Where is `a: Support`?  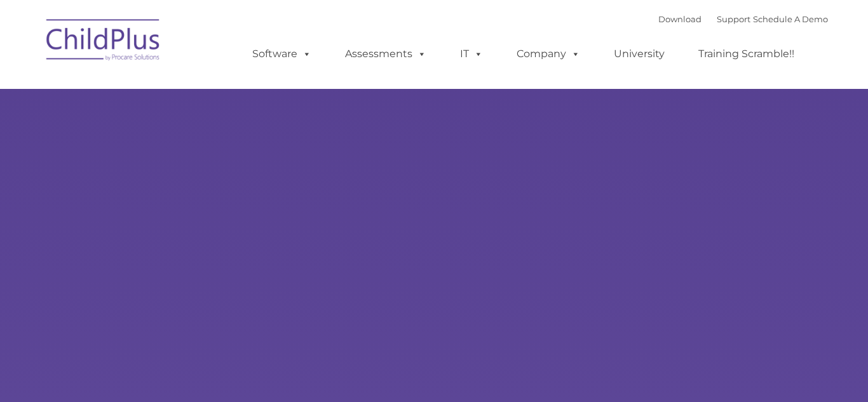
a: Support is located at coordinates (733, 19).